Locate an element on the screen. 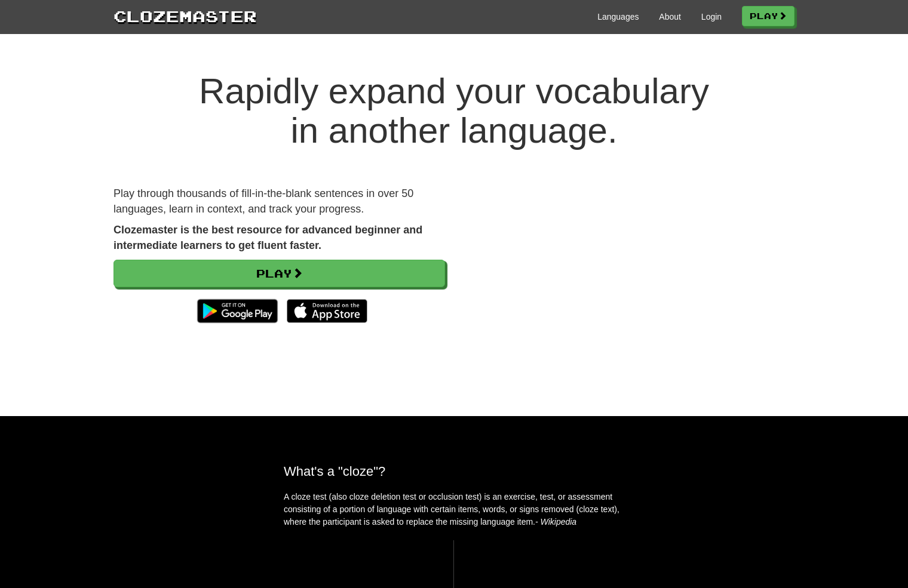 This screenshot has height=588, width=908. p: Play through thousands of fill-in-the-blank sentences in over 50 languages, learn in context, and... is located at coordinates (279, 201).